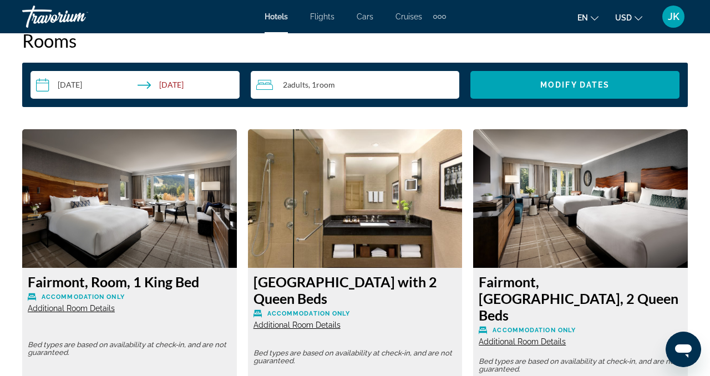  Describe the element at coordinates (574, 85) in the screenshot. I see `button: Modify Dates` at that location.